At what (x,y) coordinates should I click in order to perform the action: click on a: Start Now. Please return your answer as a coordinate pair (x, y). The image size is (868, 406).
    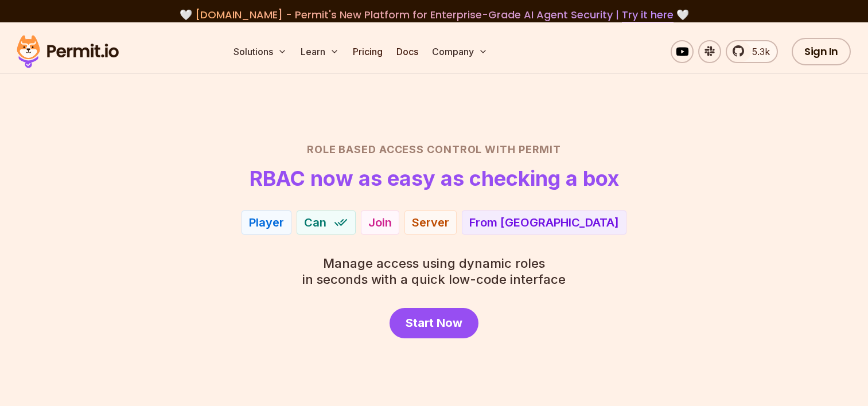
    Looking at the image, I should click on (434, 323).